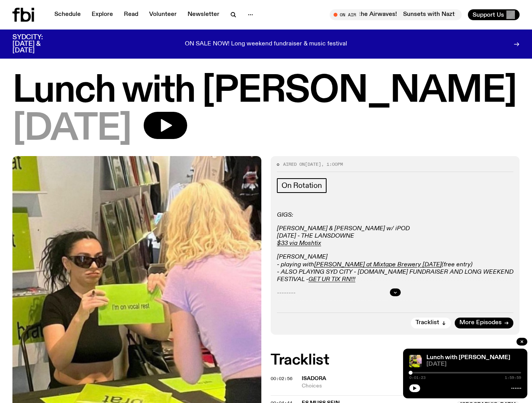 The width and height of the screenshot is (532, 403). Describe the element at coordinates (484, 323) in the screenshot. I see `a: More Episodes` at that location.